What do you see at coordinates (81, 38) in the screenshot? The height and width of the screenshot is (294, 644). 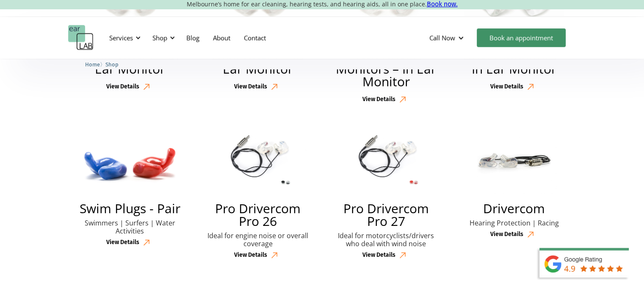 I see `a: home` at bounding box center [81, 38].